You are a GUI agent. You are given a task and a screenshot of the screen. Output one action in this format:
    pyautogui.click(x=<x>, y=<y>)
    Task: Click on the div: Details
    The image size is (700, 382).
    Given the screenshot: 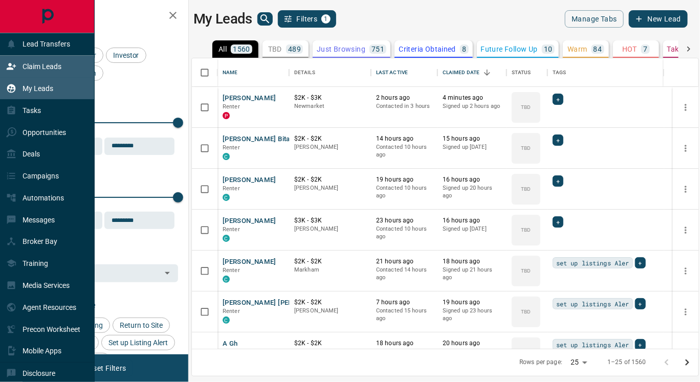 What is the action you would take?
    pyautogui.click(x=330, y=73)
    